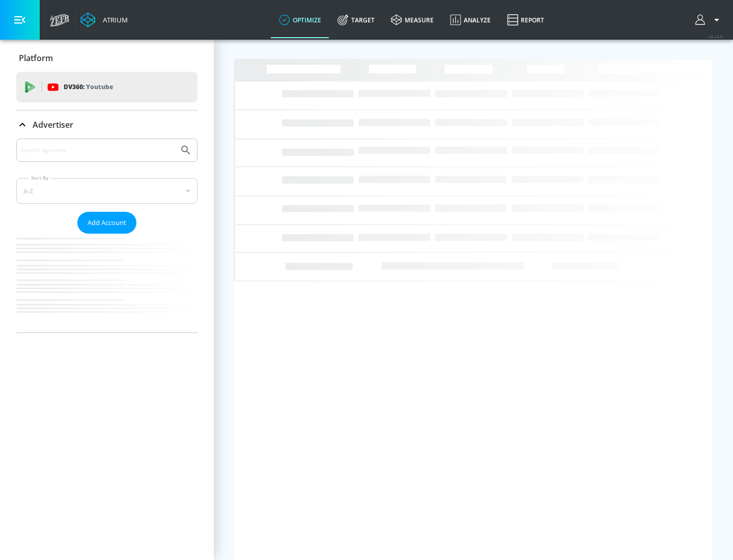  What do you see at coordinates (716, 36) in the screenshot?
I see `span: v 4.24.0` at bounding box center [716, 36].